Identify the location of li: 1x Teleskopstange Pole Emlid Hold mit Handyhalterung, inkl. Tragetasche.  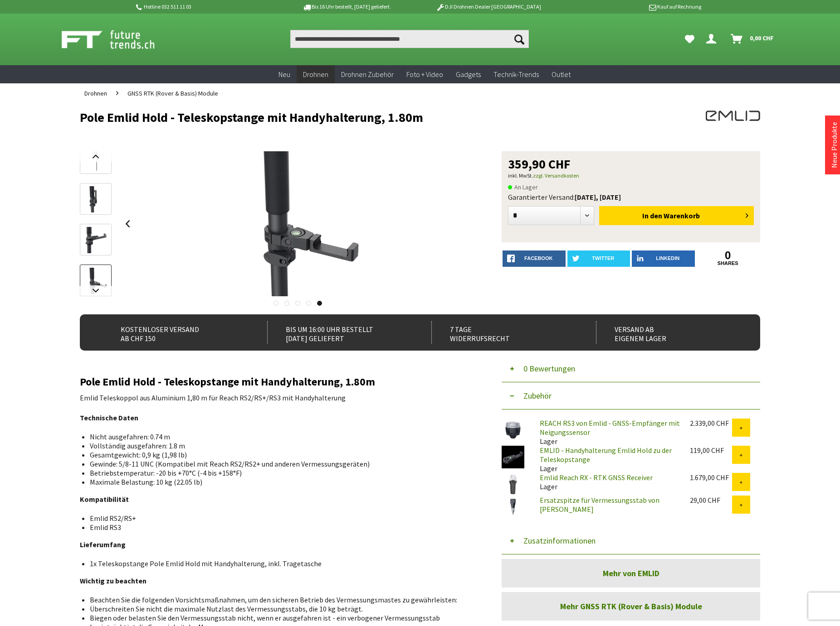
(279, 564).